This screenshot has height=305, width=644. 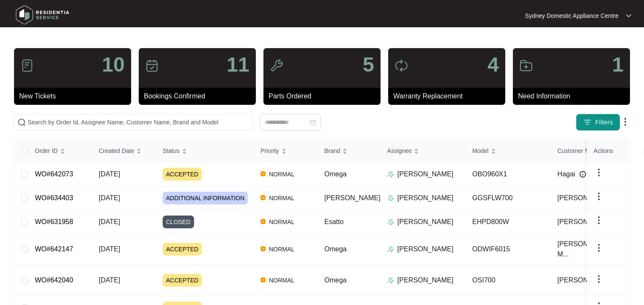 What do you see at coordinates (22, 122) in the screenshot?
I see `img: search-icon` at bounding box center [22, 122].